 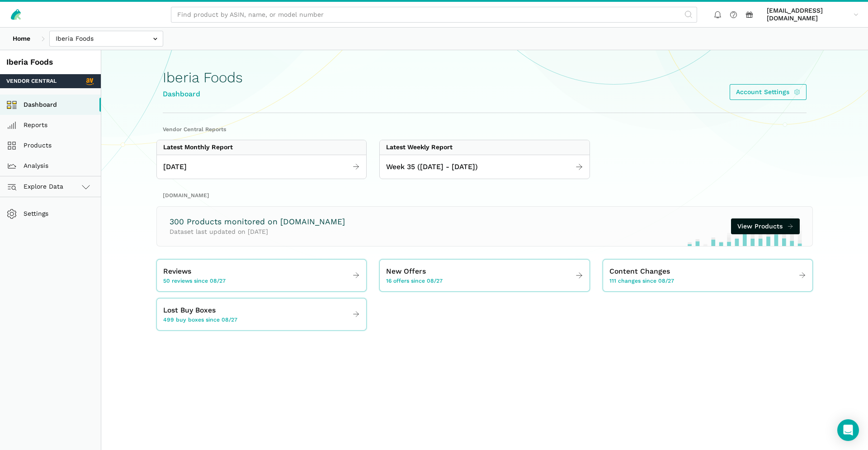 I want to click on a: New Offers 16 offers since 08/27, so click(x=484, y=276).